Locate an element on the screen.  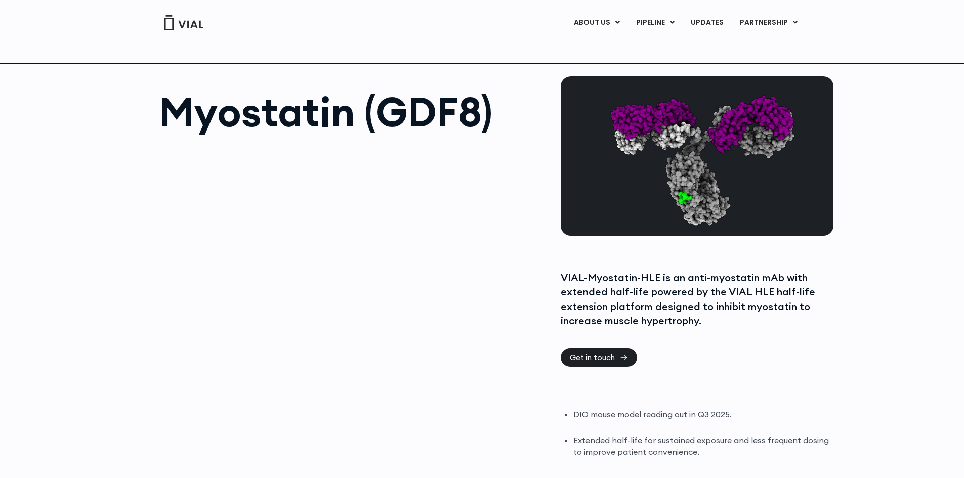
div: VIAL-Myostatin-HLE is an anti-myostatin mAb with extended half-life powered by the VIAL HLE half-... is located at coordinates (696, 300).